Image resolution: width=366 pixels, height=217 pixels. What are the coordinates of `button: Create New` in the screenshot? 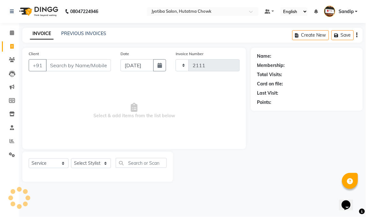 It's located at (311, 35).